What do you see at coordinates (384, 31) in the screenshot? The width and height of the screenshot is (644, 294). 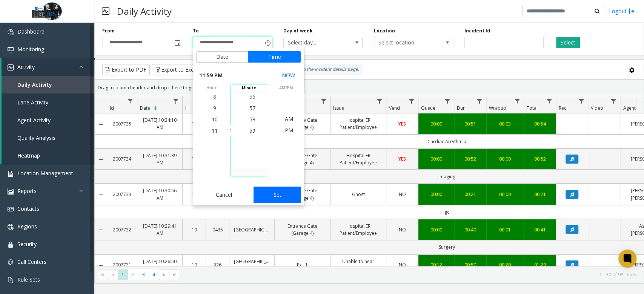 I see `label: Location` at bounding box center [384, 31].